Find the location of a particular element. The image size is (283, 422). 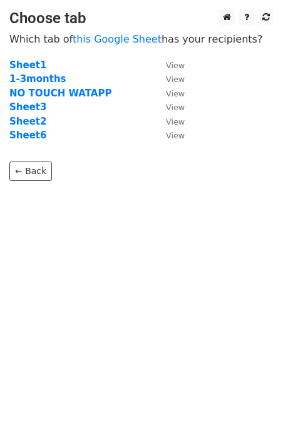

p: Which tab of has your recipients? is located at coordinates (142, 39).